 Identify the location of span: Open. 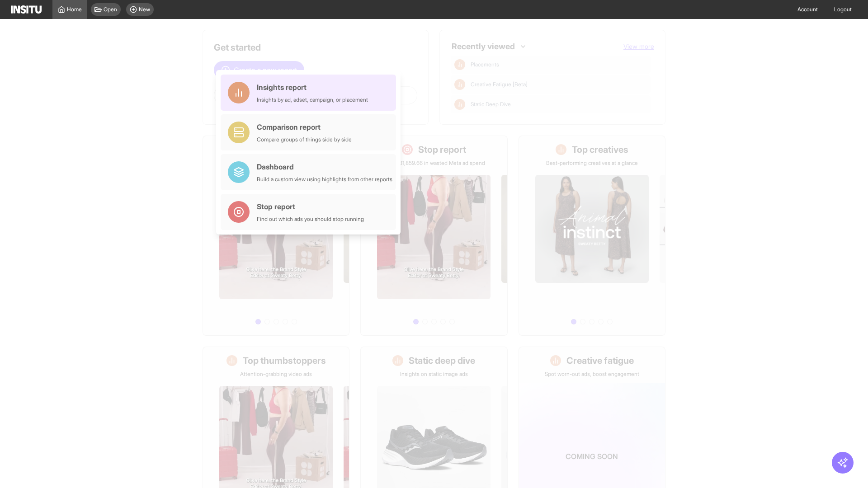
(111, 9).